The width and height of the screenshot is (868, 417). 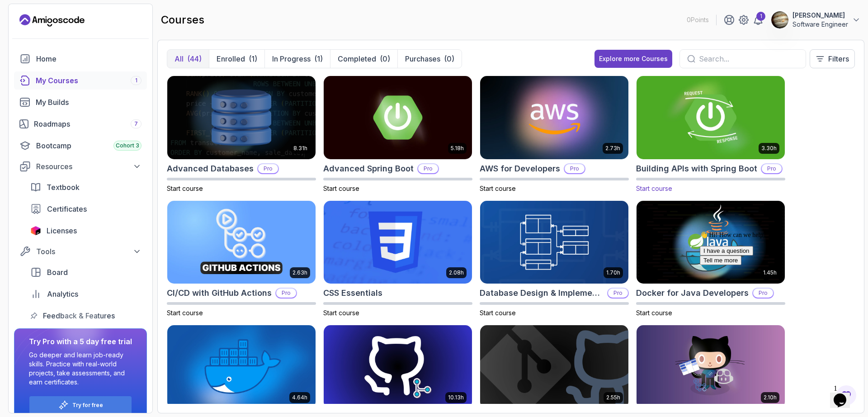 I want to click on p: 0 Points, so click(x=698, y=20).